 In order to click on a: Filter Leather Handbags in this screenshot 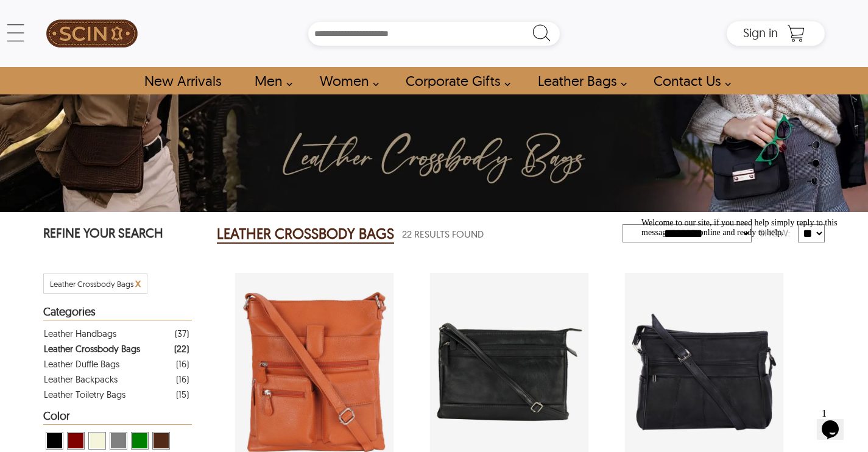, I will do `click(116, 334)`.